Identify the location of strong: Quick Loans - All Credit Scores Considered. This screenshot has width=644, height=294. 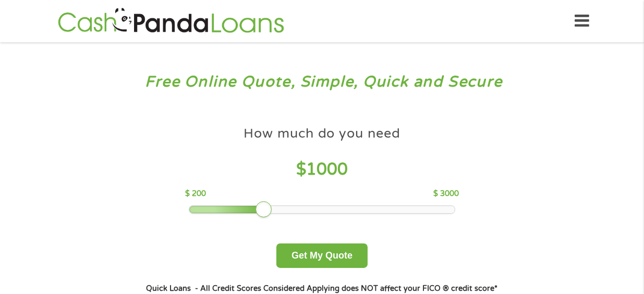
(226, 288).